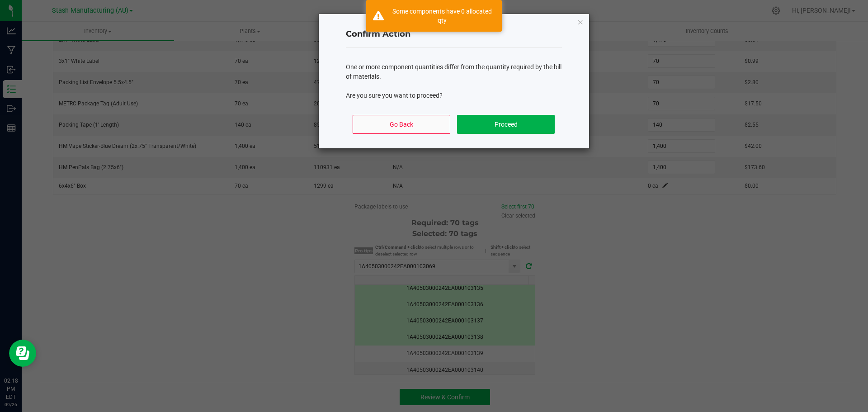 This screenshot has height=412, width=868. What do you see at coordinates (580, 22) in the screenshot?
I see `button: Close` at bounding box center [580, 22].